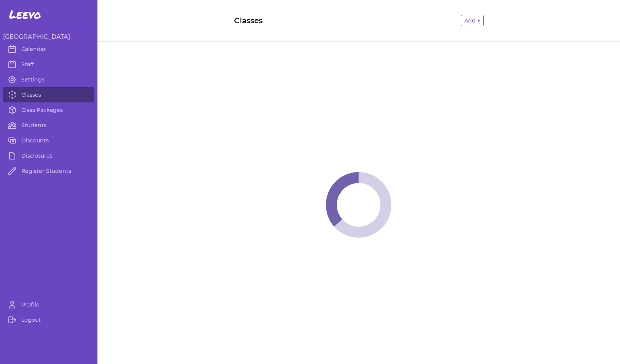  Describe the element at coordinates (48, 110) in the screenshot. I see `a: Class Packages` at that location.